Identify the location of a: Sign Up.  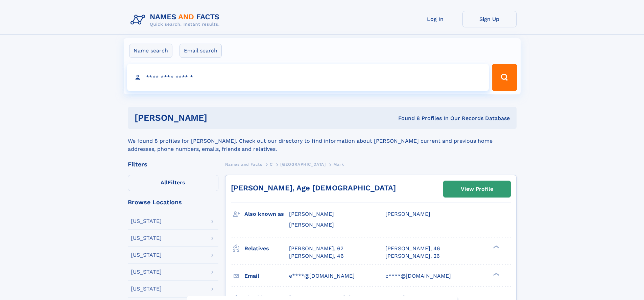
(489, 19).